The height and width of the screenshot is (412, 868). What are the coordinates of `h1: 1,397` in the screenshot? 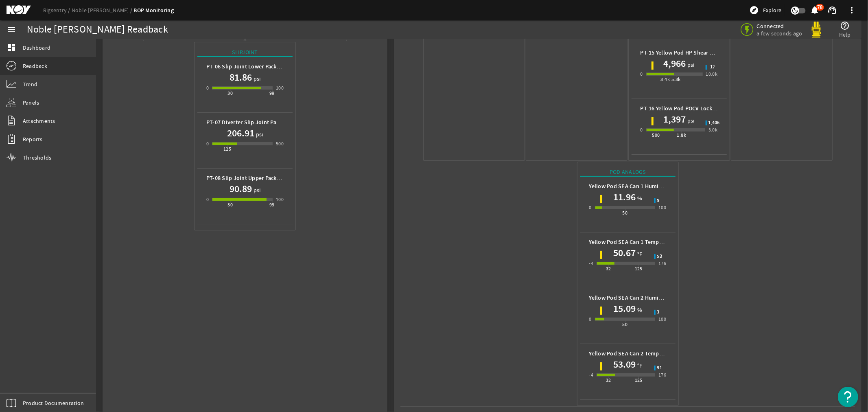 It's located at (674, 119).